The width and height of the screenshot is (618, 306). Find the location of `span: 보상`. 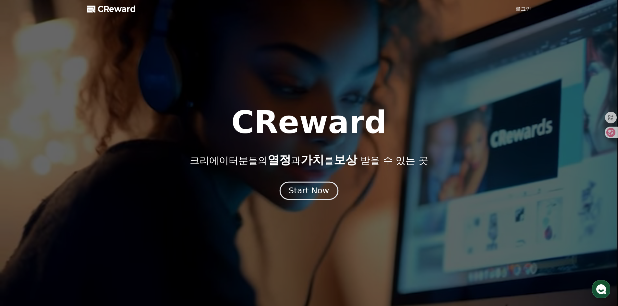

span: 보상 is located at coordinates (345, 160).